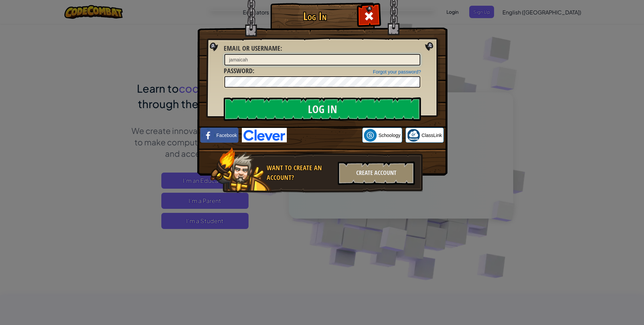 The image size is (644, 325). I want to click on div: Want to create an account?, so click(300, 173).